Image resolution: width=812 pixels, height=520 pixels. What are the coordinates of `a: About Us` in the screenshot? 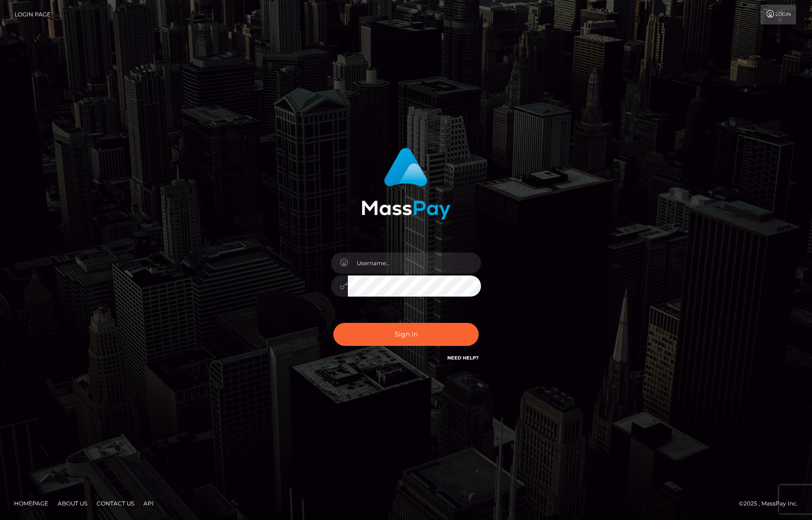 It's located at (73, 503).